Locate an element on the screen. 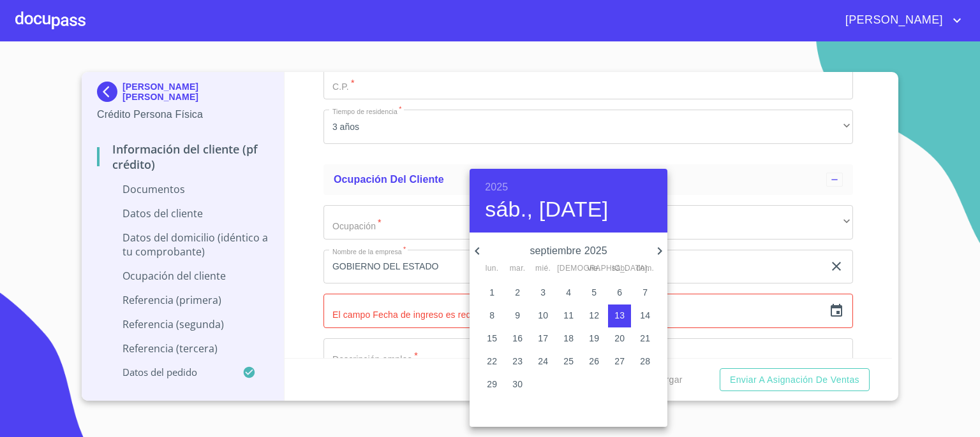 The height and width of the screenshot is (437, 980). button: 10 is located at coordinates (543, 316).